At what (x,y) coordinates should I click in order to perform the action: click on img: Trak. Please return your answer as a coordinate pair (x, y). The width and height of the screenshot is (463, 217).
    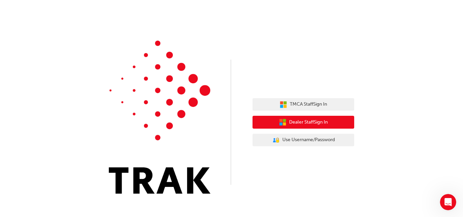
    Looking at the image, I should click on (160, 117).